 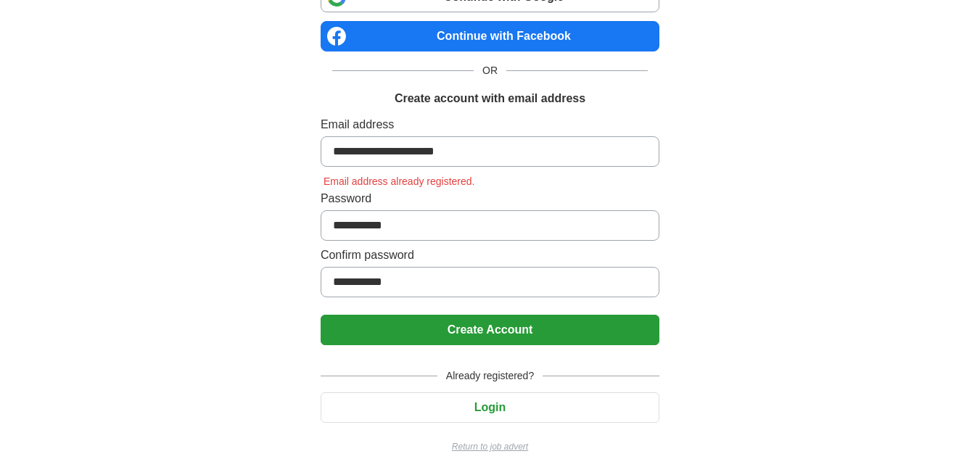 What do you see at coordinates (490, 330) in the screenshot?
I see `button: Create Account` at bounding box center [490, 330].